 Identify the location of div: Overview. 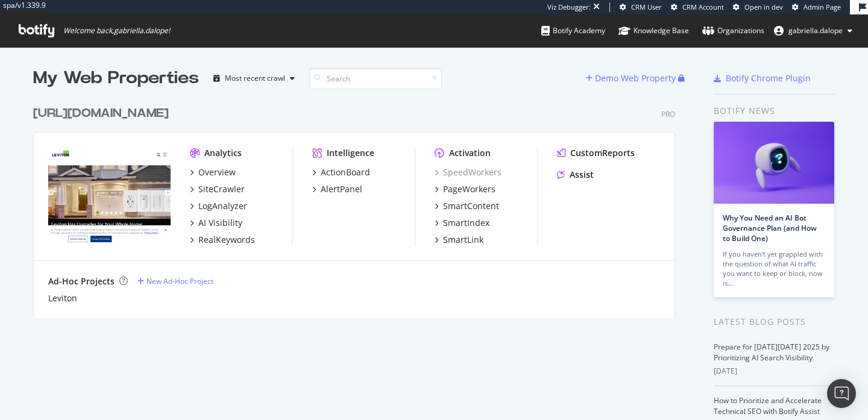
(217, 172).